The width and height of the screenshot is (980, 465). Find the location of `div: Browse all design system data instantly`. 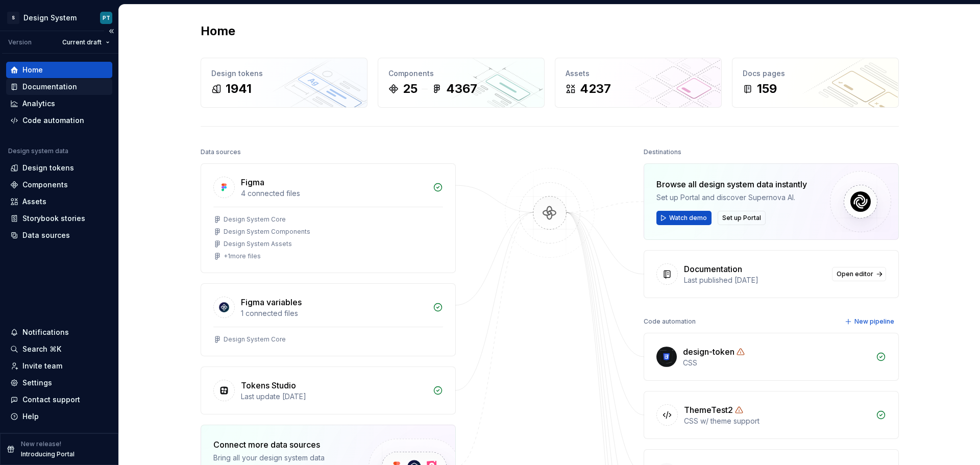

div: Browse all design system data instantly is located at coordinates (731, 184).